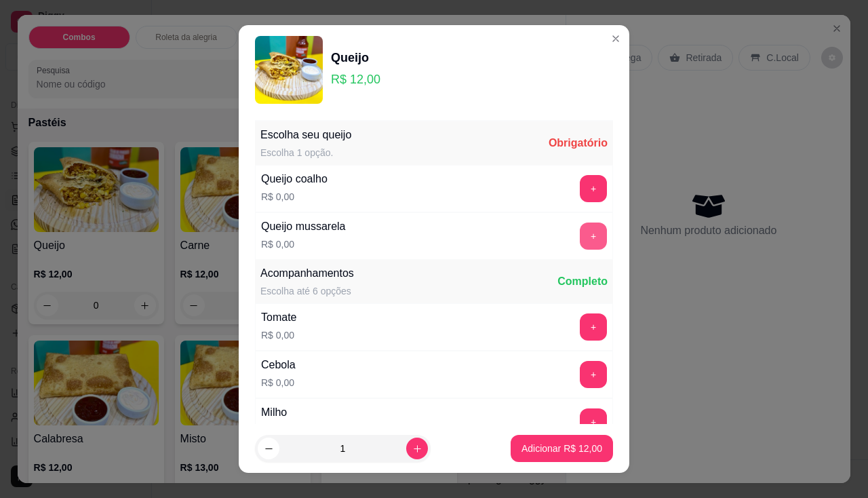 Image resolution: width=868 pixels, height=498 pixels. Describe the element at coordinates (561, 448) in the screenshot. I see `button: Adicionar R$ 12,00` at that location.